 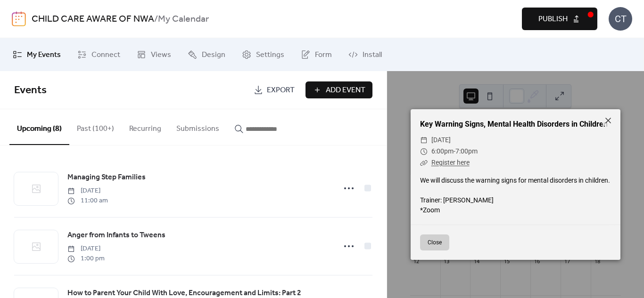 What do you see at coordinates (346, 90) in the screenshot?
I see `span: Add Event` at bounding box center [346, 90].